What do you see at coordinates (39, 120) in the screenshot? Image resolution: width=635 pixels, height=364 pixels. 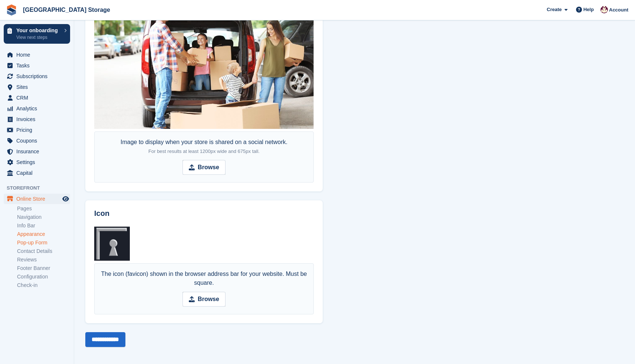 I see `span: Invoices` at bounding box center [39, 120].